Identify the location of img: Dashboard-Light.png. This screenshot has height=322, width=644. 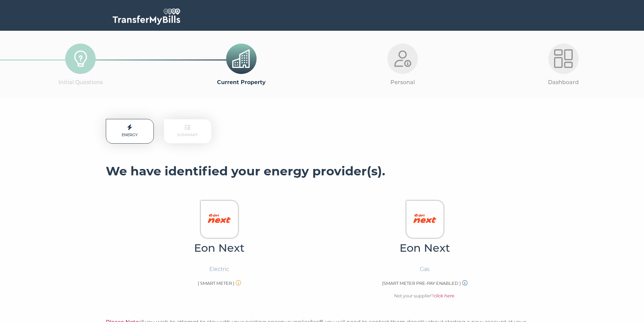
(563, 58).